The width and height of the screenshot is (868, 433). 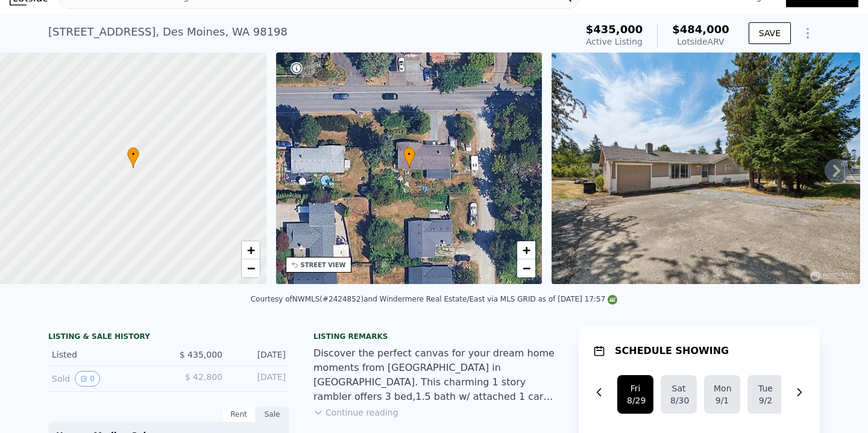 What do you see at coordinates (636, 401) in the screenshot?
I see `div: 8/29` at bounding box center [636, 401].